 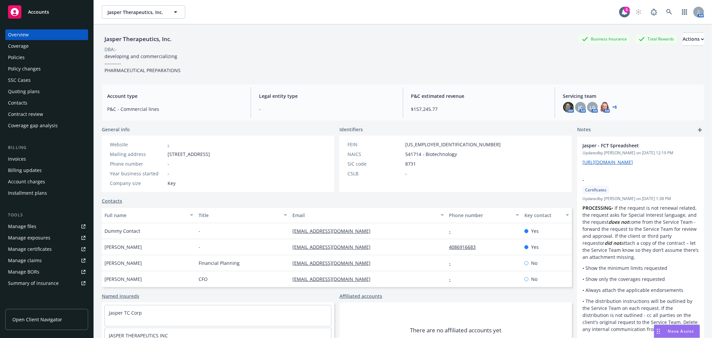 What do you see at coordinates (37, 319) in the screenshot?
I see `span: Open Client Navigator` at bounding box center [37, 319].